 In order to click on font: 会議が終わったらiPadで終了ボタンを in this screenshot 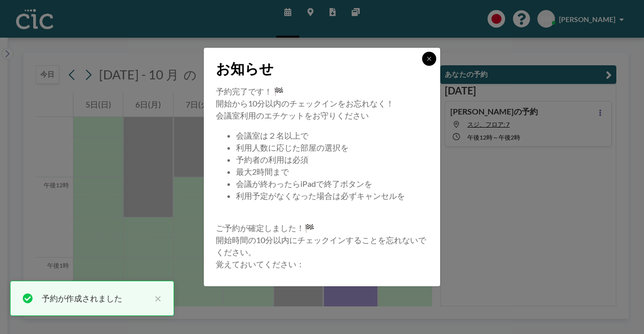, I will do `click(304, 183)`.